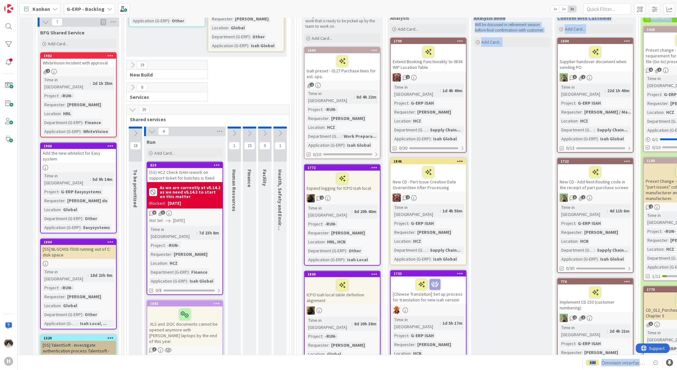  I want to click on div: New CD - Add Next Routing code in the receipt of part purchase screen, so click(596, 178).